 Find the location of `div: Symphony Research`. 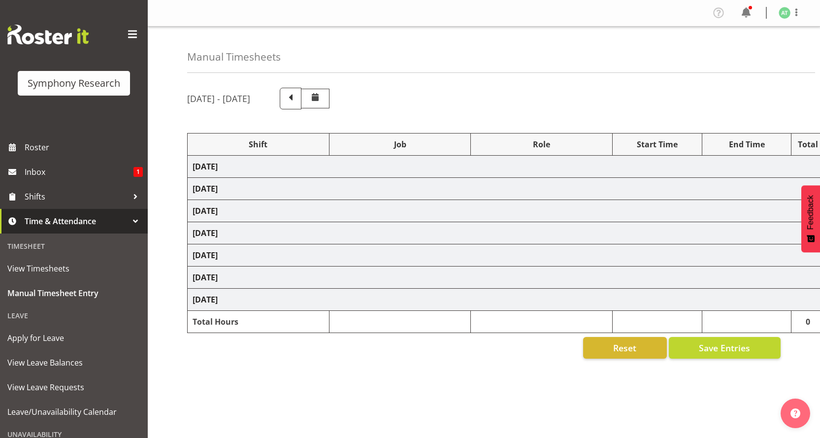

div: Symphony Research is located at coordinates (74, 83).